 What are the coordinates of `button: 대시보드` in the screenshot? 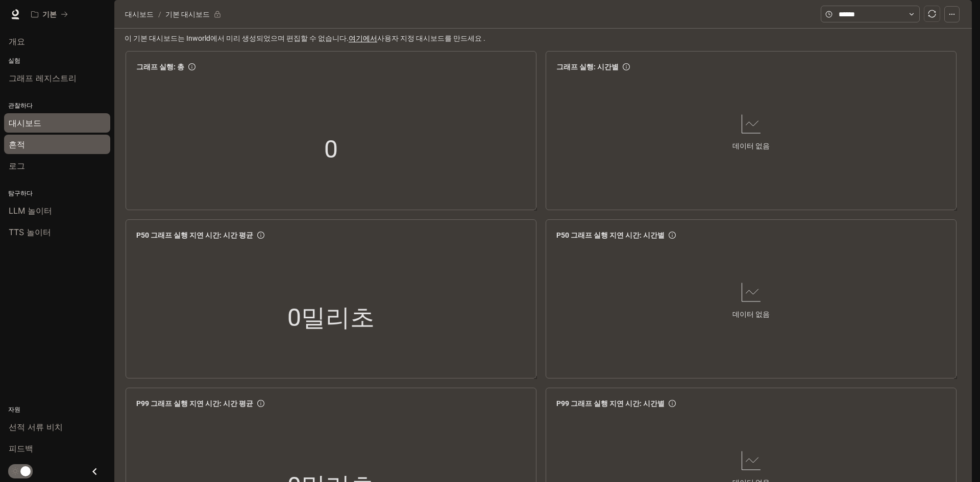 It's located at (139, 14).